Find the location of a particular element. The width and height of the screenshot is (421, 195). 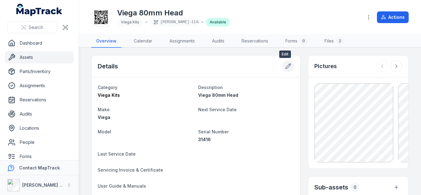

a: Dashboard is located at coordinates (39, 43).